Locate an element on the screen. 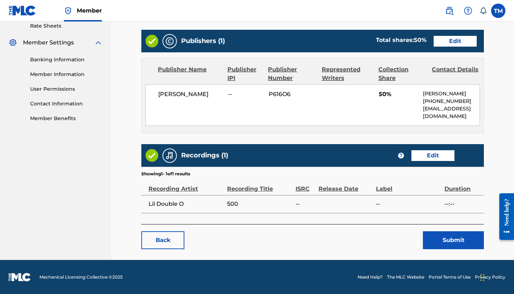 The width and height of the screenshot is (514, 294). a: Public Search is located at coordinates (450, 11).